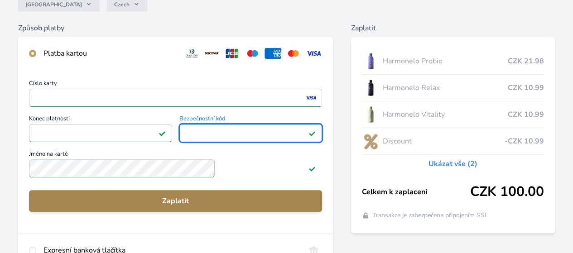  Describe the element at coordinates (293, 53) in the screenshot. I see `img: mc.svg` at that location.